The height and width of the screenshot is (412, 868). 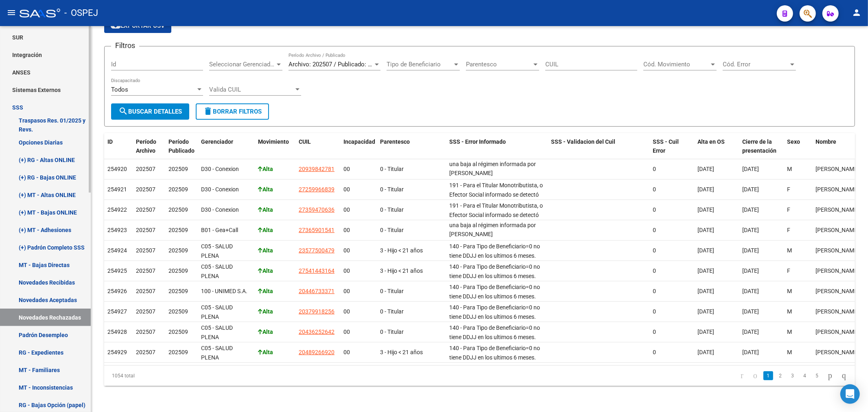 What do you see at coordinates (830, 376) in the screenshot?
I see `a: go to next page` at bounding box center [830, 376].